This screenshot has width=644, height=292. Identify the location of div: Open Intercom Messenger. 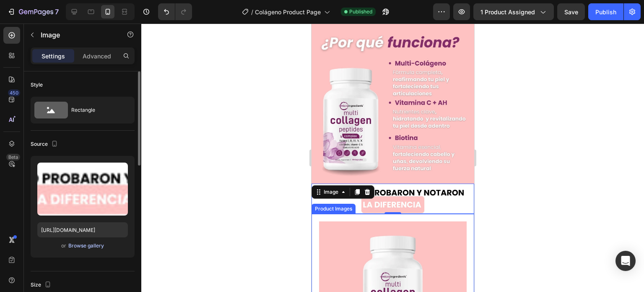
(626, 260).